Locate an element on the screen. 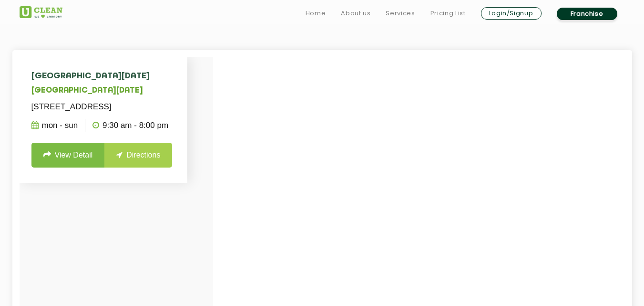 The height and width of the screenshot is (306, 644). a: View Detail is located at coordinates (68, 155).